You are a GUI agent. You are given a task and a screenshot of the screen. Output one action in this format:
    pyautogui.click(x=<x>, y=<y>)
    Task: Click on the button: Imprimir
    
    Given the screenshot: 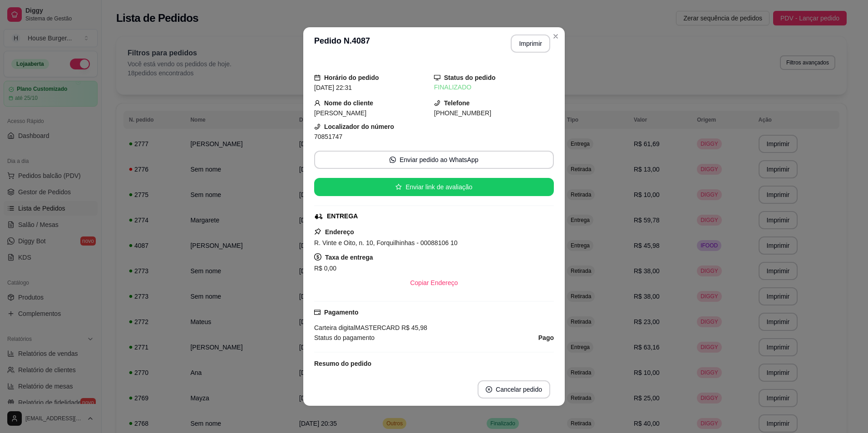 What is the action you would take?
    pyautogui.click(x=530, y=43)
    